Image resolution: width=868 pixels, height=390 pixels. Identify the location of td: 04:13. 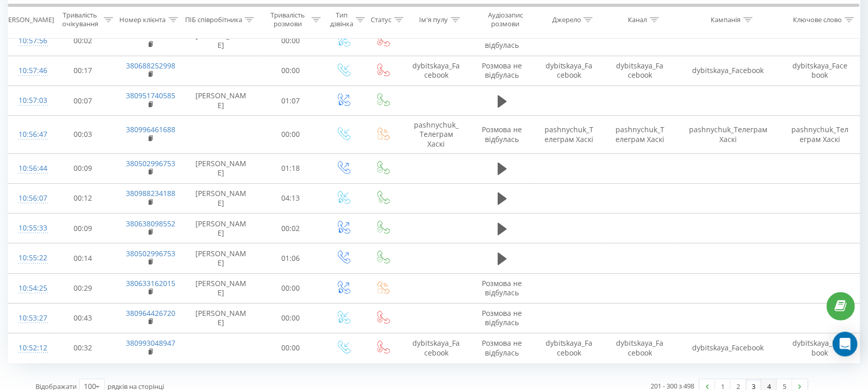
(291, 198).